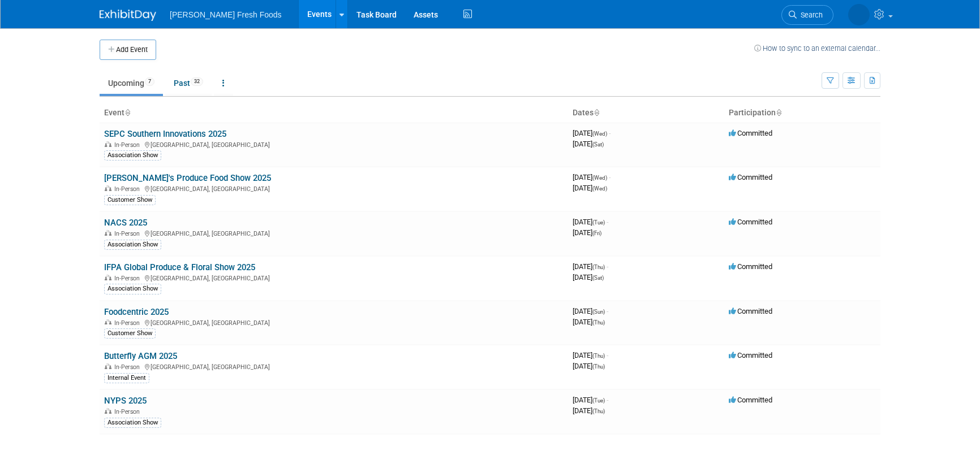  I want to click on span: 32, so click(197, 81).